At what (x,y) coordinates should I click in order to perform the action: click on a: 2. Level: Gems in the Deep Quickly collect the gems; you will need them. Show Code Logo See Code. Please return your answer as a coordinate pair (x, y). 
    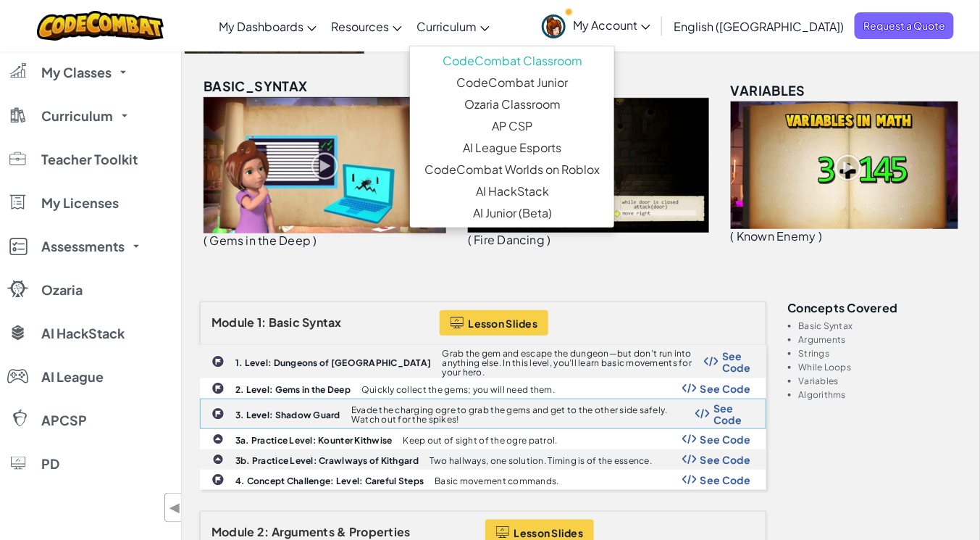
    Looking at the image, I should click on (483, 388).